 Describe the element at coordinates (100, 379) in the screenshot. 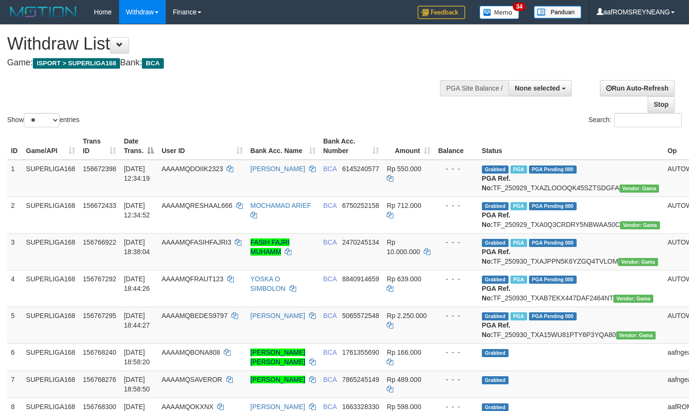

I see `span: 156768276` at that location.